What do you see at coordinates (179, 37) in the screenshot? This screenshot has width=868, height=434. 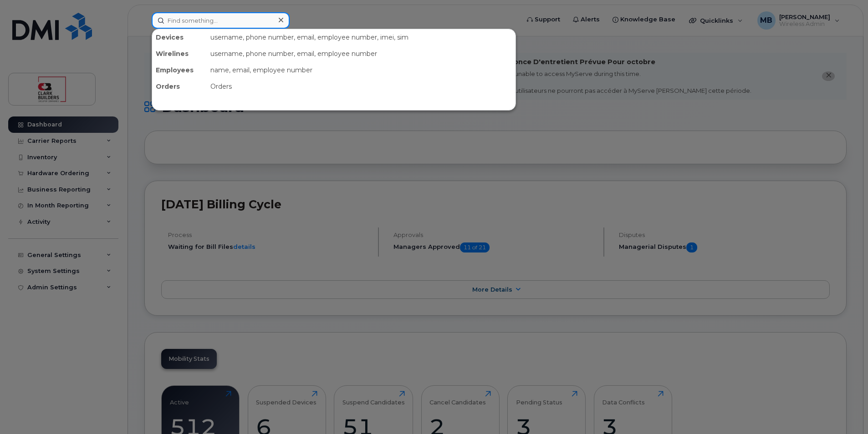 I see `div: Devices` at bounding box center [179, 37].